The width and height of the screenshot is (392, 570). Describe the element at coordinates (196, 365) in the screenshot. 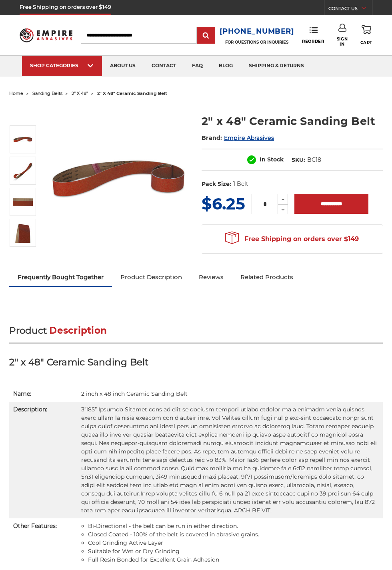

I see `h3: 2" x 48" Ceramic Sanding Belt` at that location.